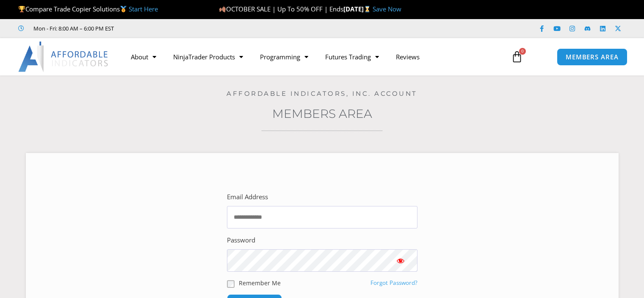 This screenshot has width=644, height=298. Describe the element at coordinates (522, 52) in the screenshot. I see `span: 0` at that location.